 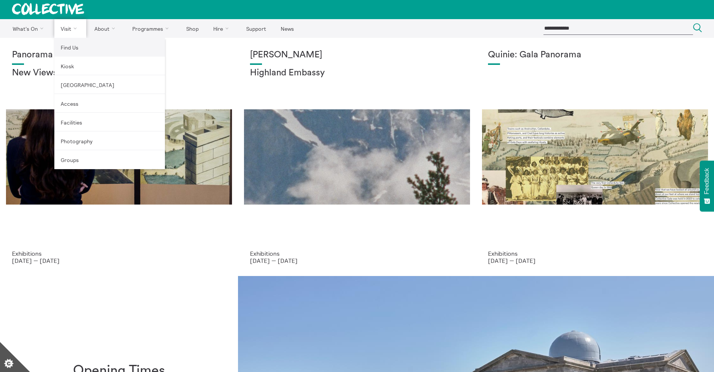 I want to click on a: Access, so click(x=109, y=103).